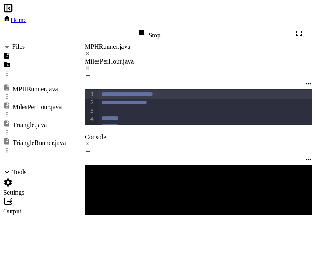  Describe the element at coordinates (35, 212) in the screenshot. I see `div: Output` at that location.